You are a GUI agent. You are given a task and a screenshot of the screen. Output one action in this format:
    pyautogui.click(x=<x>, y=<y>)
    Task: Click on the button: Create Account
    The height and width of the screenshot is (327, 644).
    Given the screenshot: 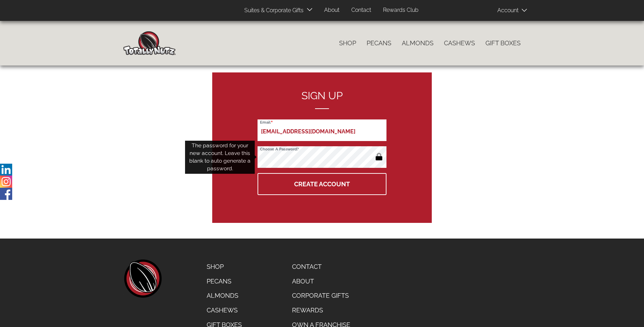 What is the action you would take?
    pyautogui.click(x=322, y=184)
    